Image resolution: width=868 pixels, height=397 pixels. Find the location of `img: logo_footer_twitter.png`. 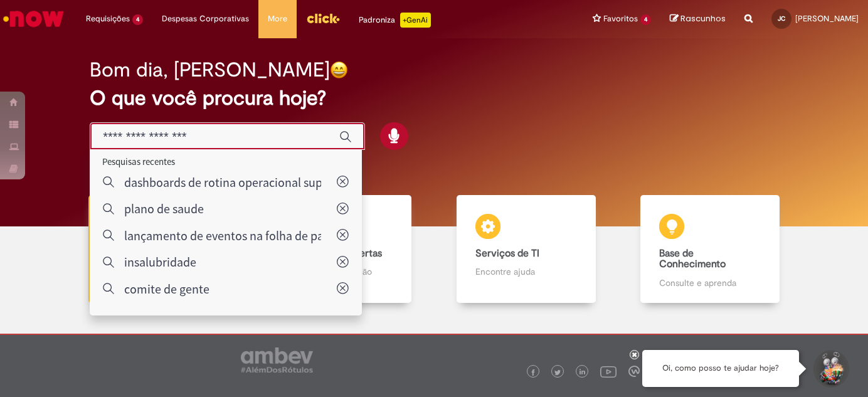

img: logo_footer_twitter.png is located at coordinates (557, 373).